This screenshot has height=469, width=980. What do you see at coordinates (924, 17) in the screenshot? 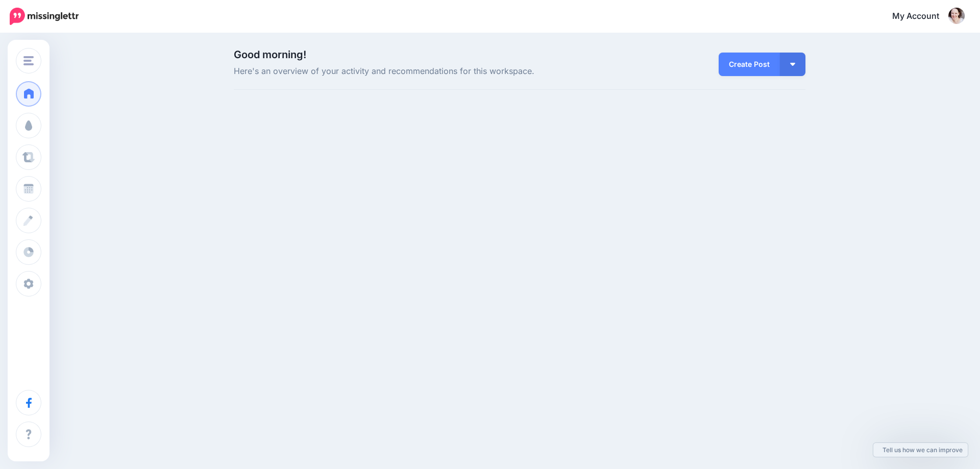
I see `a: My Account` at bounding box center [924, 17].